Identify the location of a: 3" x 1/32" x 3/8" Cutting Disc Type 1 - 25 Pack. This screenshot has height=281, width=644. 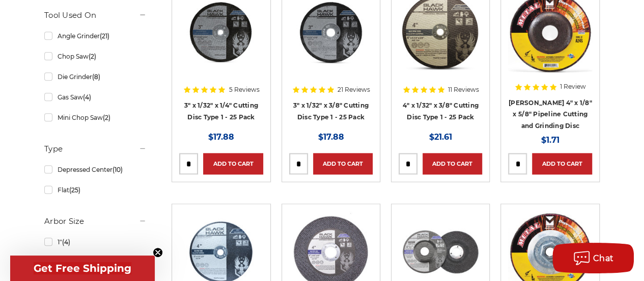
(331, 111).